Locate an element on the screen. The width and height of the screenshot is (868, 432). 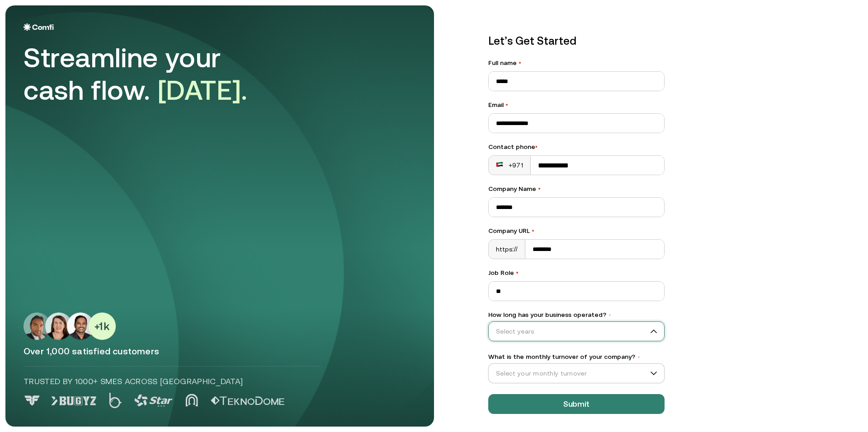
label: What is the monthly turnover of your company? is located at coordinates (576, 357).